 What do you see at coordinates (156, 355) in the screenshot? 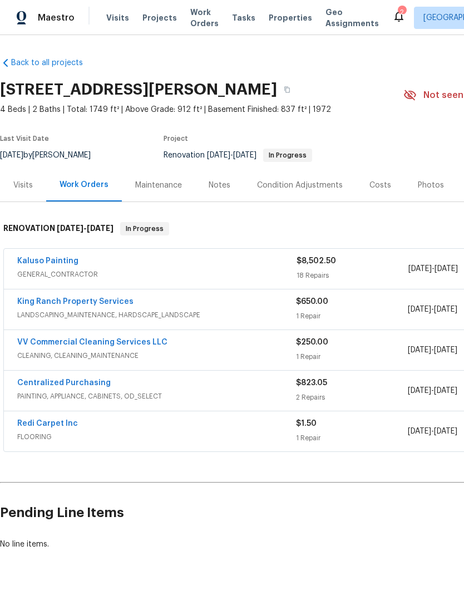
I see `span: CLEANING, CLEANING_MAINTENANCE` at bounding box center [156, 355].